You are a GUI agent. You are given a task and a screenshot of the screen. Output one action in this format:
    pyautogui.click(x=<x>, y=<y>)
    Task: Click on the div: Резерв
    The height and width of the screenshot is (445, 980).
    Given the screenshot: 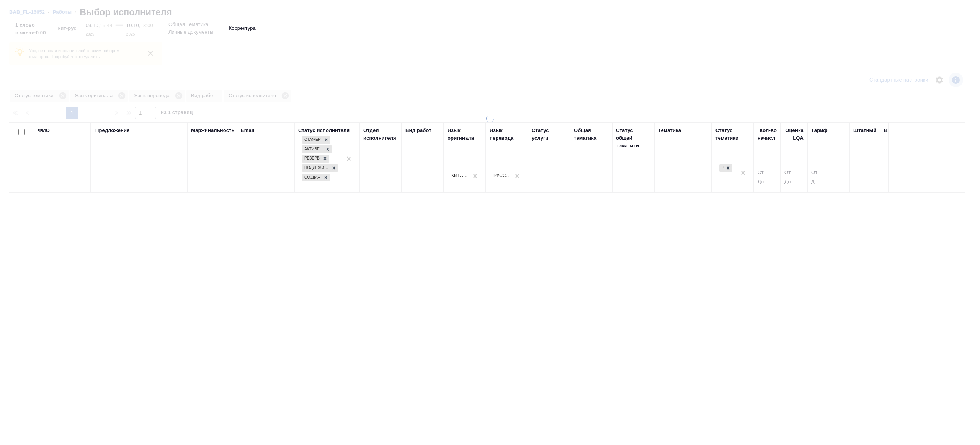 What is the action you would take?
    pyautogui.click(x=311, y=159)
    